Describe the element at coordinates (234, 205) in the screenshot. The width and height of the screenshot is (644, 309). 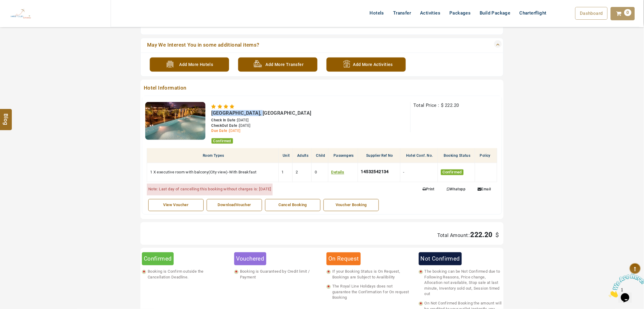
I see `a: DownloadVoucher` at that location.